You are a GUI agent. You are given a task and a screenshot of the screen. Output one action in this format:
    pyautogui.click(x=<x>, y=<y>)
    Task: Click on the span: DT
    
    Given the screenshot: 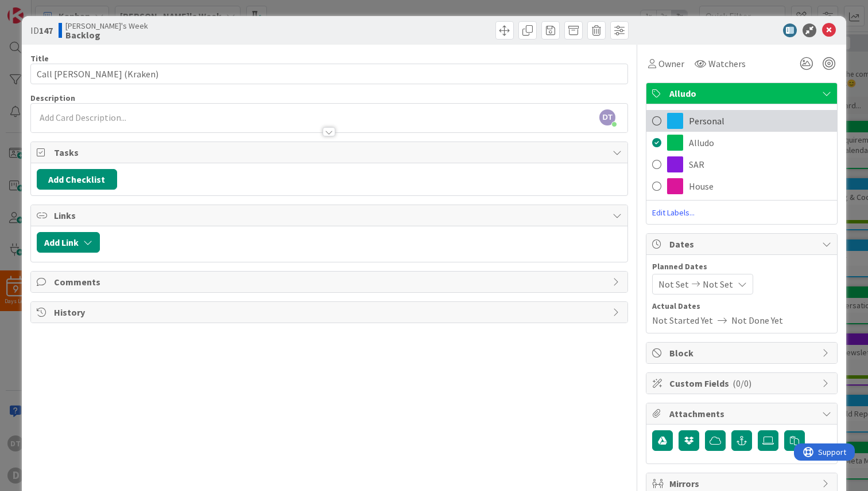 What is the action you would take?
    pyautogui.click(x=607, y=118)
    